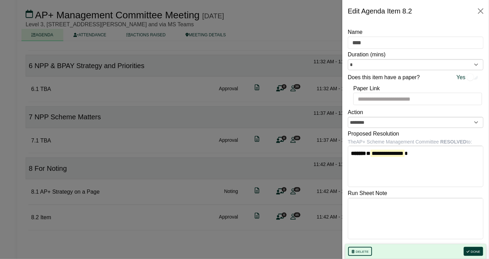  Describe the element at coordinates (373, 134) in the screenshot. I see `label: Proposed Resolution` at that location.